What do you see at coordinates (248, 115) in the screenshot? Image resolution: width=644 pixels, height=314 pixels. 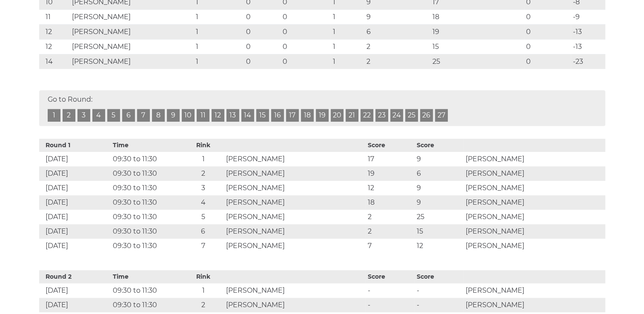 I see `a: 14` at bounding box center [248, 115].